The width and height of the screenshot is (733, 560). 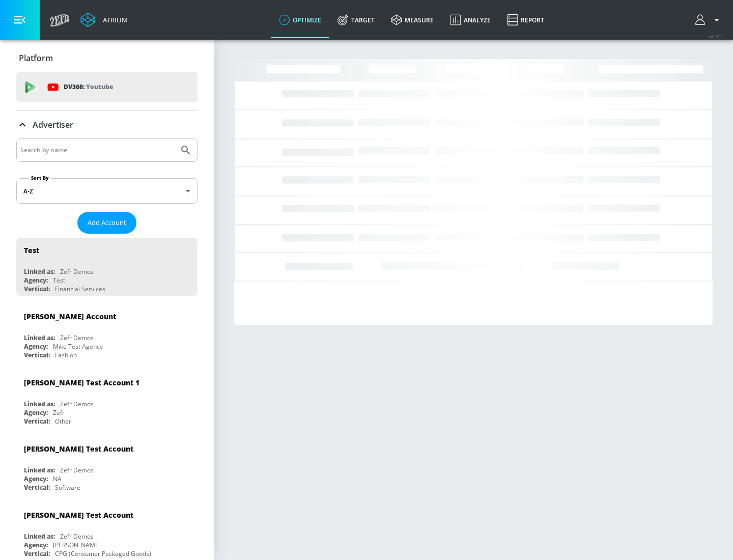 What do you see at coordinates (40, 178) in the screenshot?
I see `label: Sort By` at bounding box center [40, 178].